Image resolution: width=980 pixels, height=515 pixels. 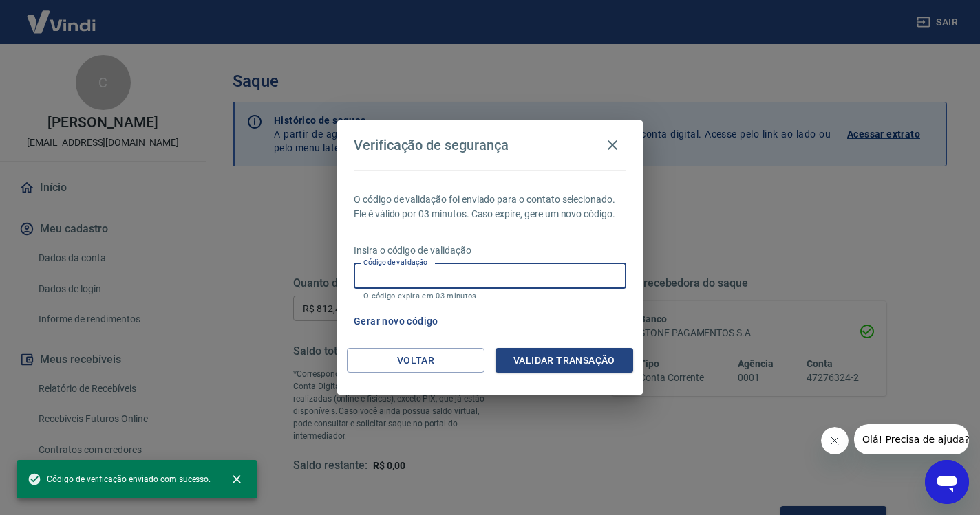 What do you see at coordinates (395, 262) in the screenshot?
I see `label: Código de validação` at bounding box center [395, 262].